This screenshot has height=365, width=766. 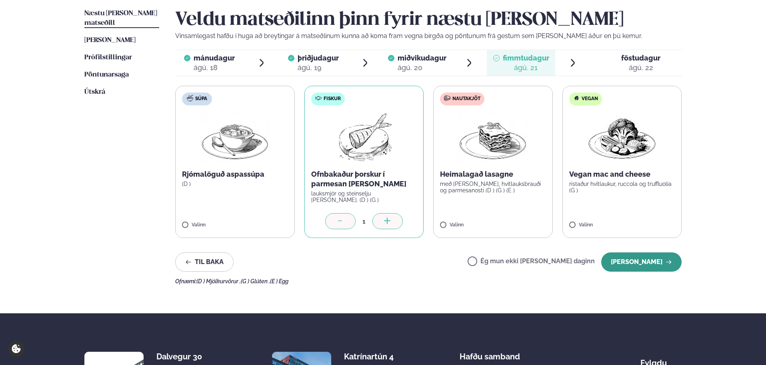 What do you see at coordinates (467, 99) in the screenshot?
I see `span: Nautakjöt` at bounding box center [467, 99].